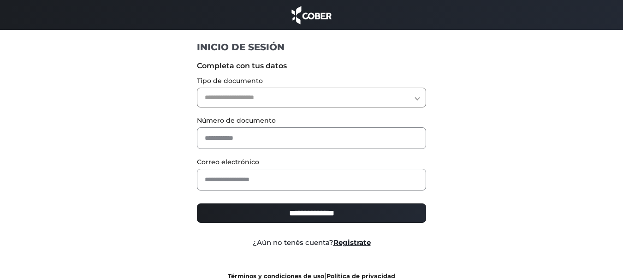 The width and height of the screenshot is (623, 280). I want to click on label: Número de documento, so click(311, 120).